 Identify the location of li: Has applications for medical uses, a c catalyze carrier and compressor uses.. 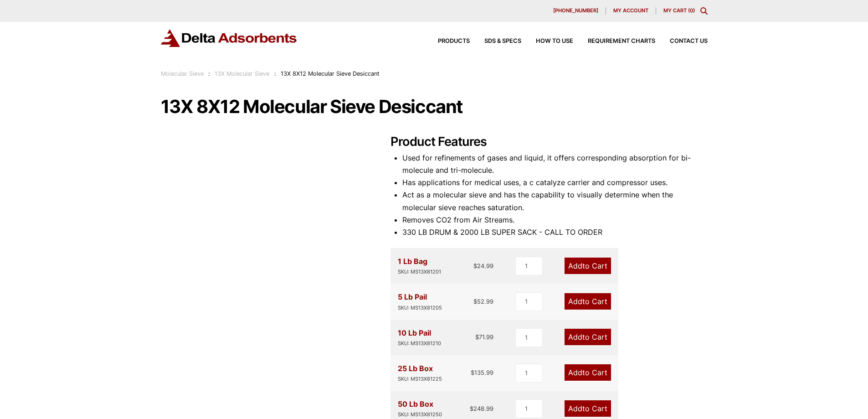
(555, 182).